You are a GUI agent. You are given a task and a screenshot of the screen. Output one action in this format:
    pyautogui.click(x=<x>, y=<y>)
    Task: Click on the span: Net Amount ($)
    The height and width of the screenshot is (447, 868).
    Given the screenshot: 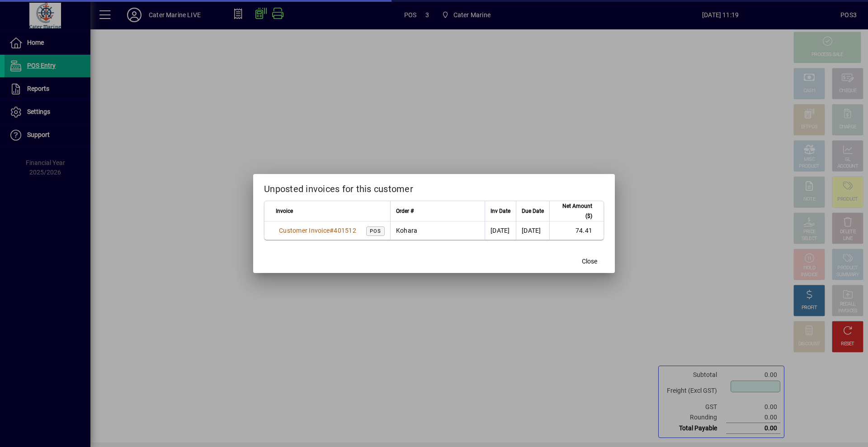 What is the action you would take?
    pyautogui.click(x=573, y=211)
    